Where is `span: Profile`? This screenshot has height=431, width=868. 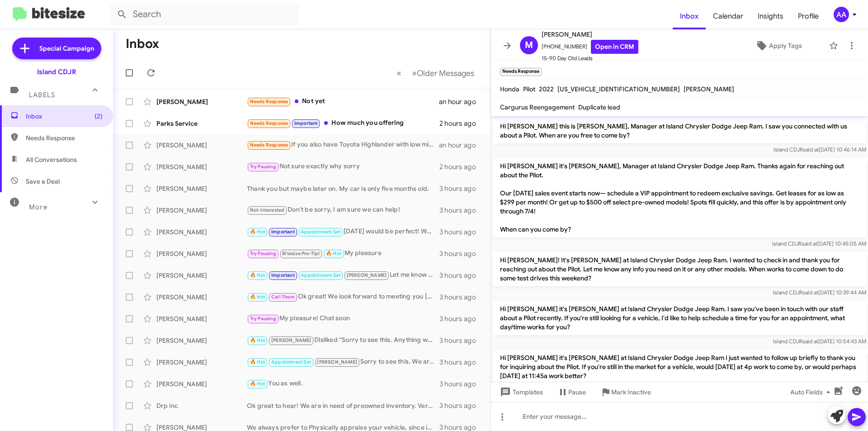 span: Profile is located at coordinates (809, 16).